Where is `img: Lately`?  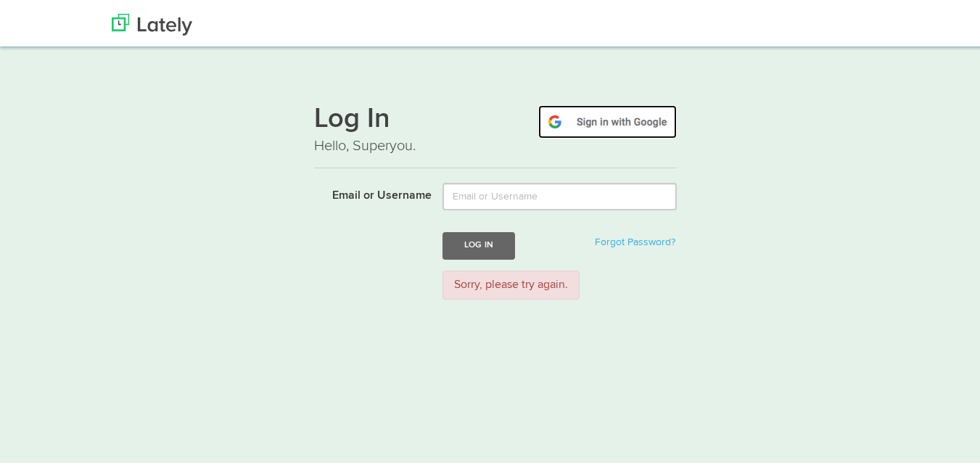
img: Lately is located at coordinates (152, 22).